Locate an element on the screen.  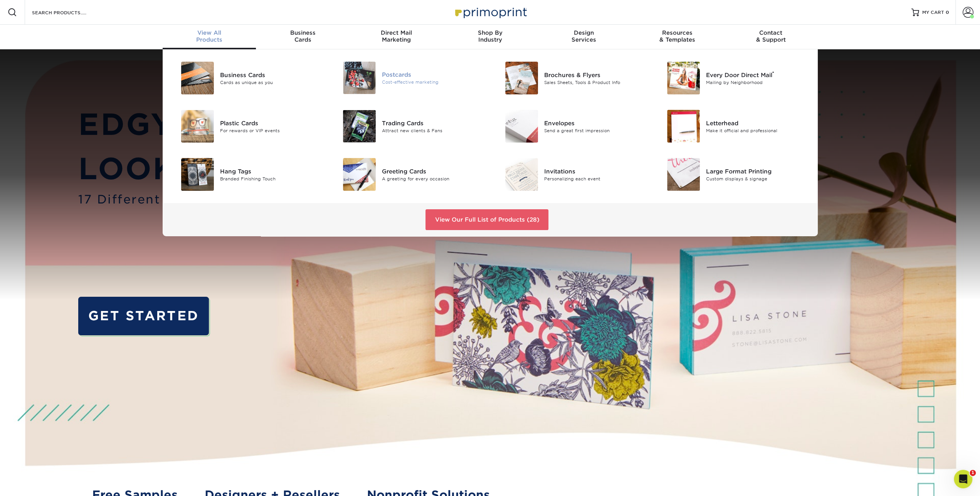
img: Postcards is located at coordinates (359, 78).